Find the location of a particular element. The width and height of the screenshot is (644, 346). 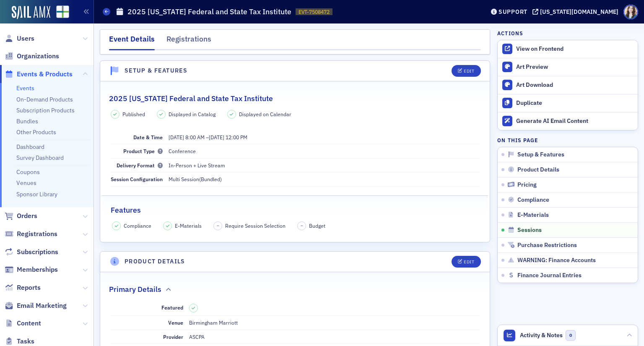

a: Subscriptions is located at coordinates (32, 252).